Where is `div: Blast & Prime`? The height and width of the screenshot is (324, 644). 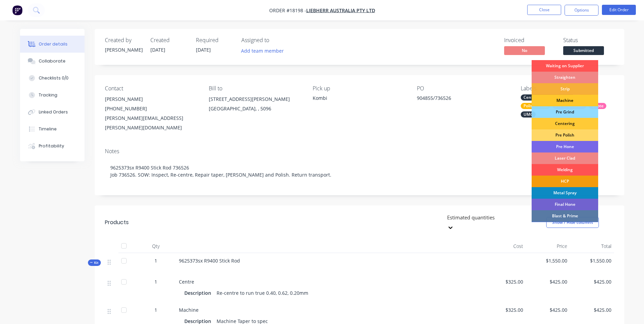
div: Blast & Prime is located at coordinates (565, 216).